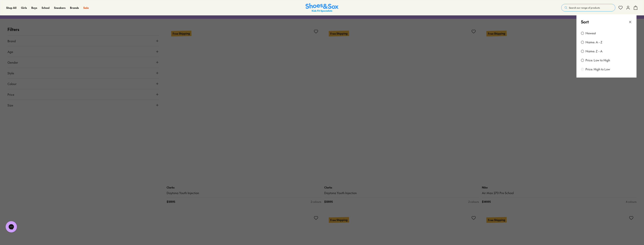  Describe the element at coordinates (585, 22) in the screenshot. I see `p: Sort` at that location.